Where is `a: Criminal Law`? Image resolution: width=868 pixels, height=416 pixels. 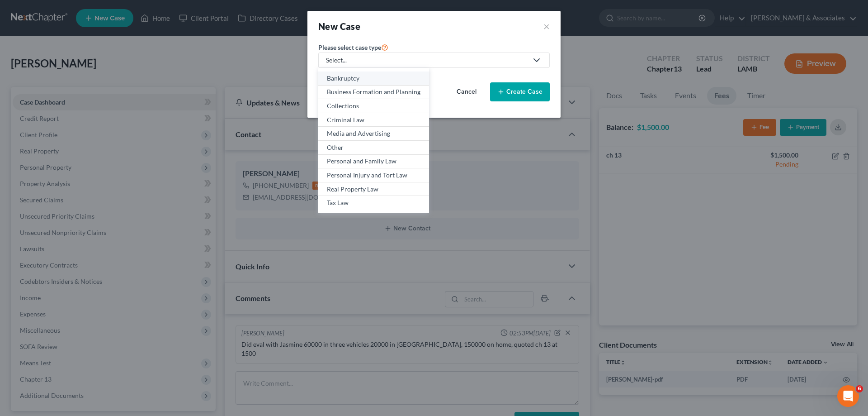
a: Criminal Law is located at coordinates (373, 120).